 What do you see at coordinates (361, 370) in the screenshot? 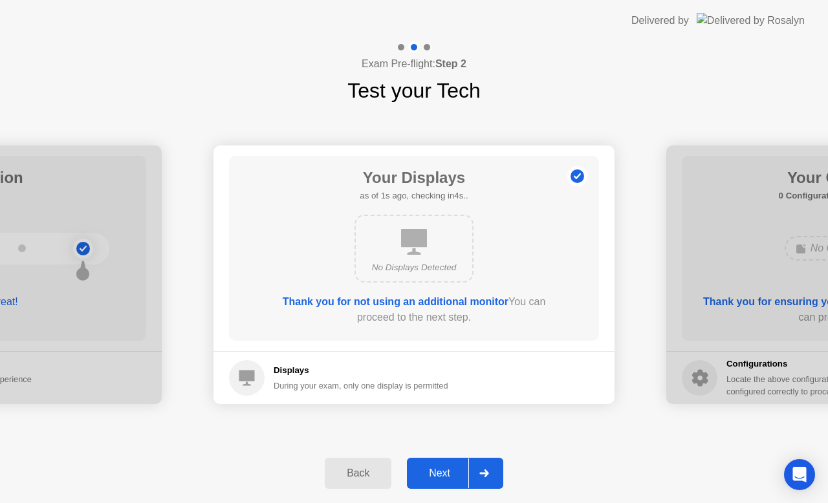
I see `h5: Displays` at bounding box center [361, 370].